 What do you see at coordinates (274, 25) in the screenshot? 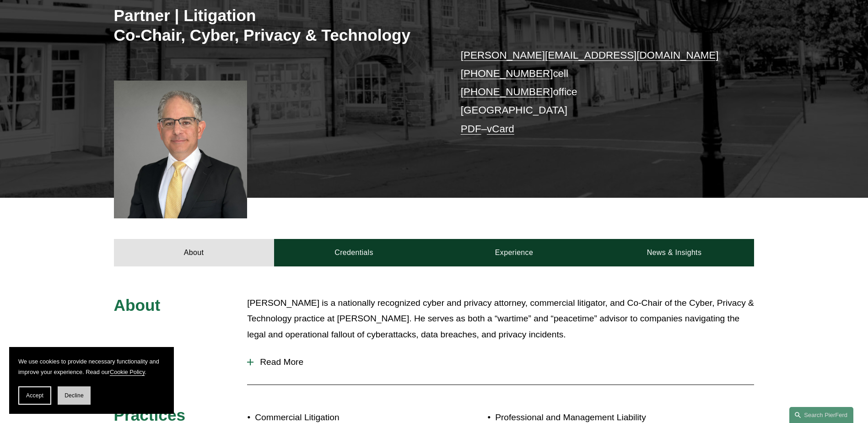
I see `h3: Partner | Litigation Co-Chair, Cyber, Privacy & Technology` at bounding box center [274, 25].